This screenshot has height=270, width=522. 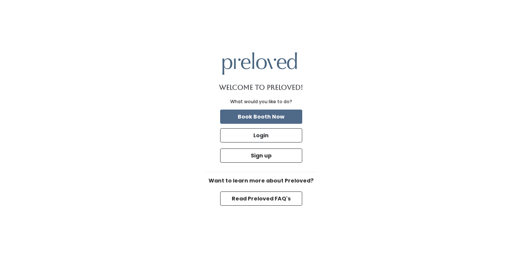 I want to click on button: Book Booth Now, so click(x=261, y=116).